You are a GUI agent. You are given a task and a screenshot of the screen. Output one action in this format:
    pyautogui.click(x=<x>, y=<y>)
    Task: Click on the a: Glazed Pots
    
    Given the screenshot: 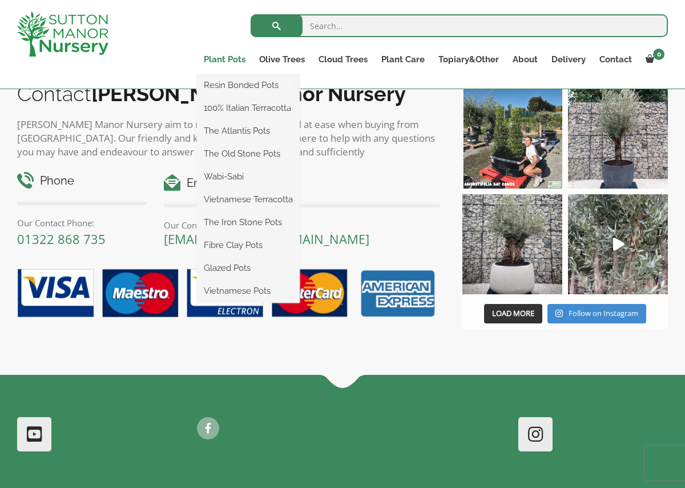 What is the action you would take?
    pyautogui.click(x=248, y=268)
    